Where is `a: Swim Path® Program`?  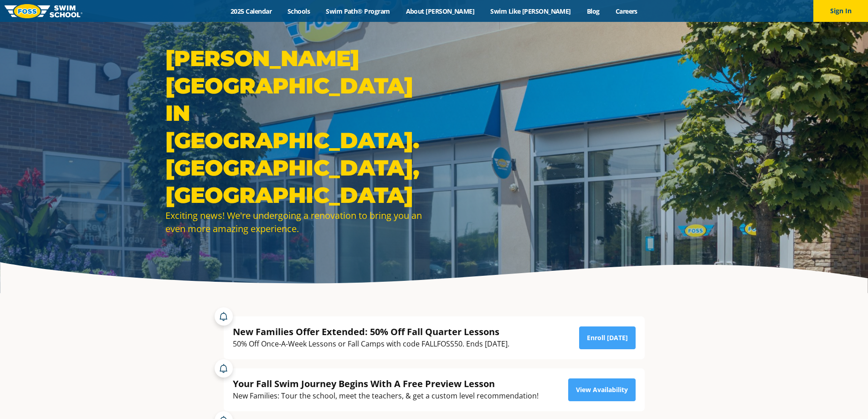 a: Swim Path® Program is located at coordinates (358, 11).